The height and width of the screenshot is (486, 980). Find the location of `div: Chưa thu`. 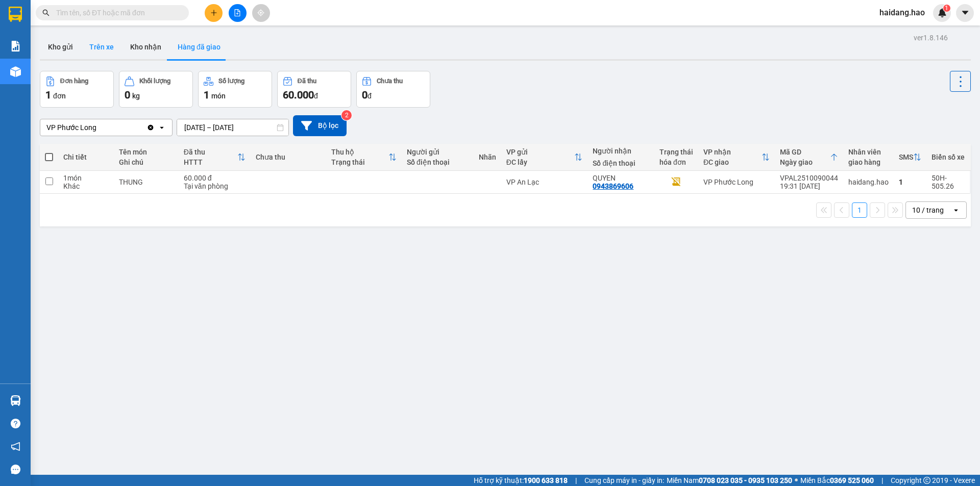

div: Chưa thu is located at coordinates (288, 157).